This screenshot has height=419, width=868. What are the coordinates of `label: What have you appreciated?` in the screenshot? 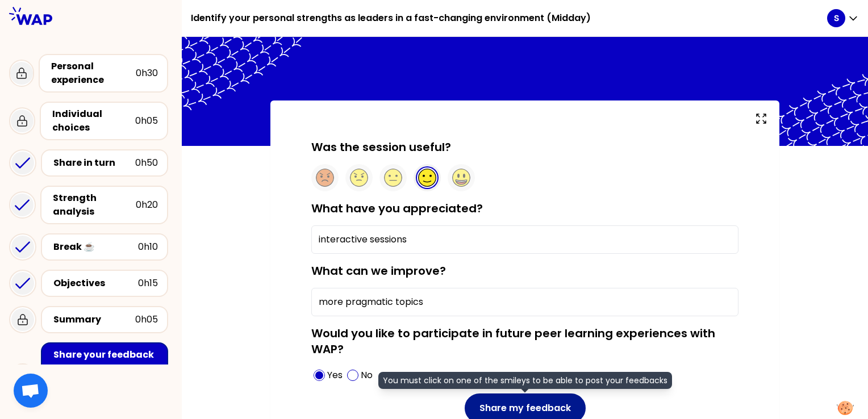 It's located at (397, 209).